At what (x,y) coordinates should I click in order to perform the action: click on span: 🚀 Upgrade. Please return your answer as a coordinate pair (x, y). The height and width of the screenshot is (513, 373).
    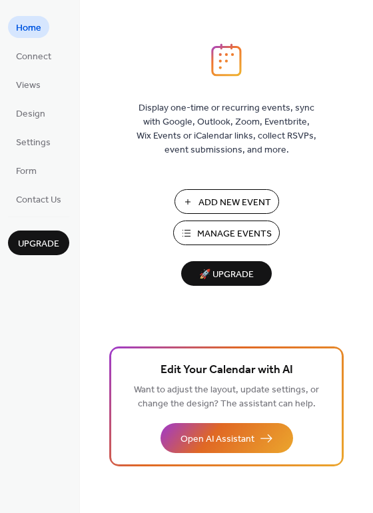
    Looking at the image, I should click on (227, 275).